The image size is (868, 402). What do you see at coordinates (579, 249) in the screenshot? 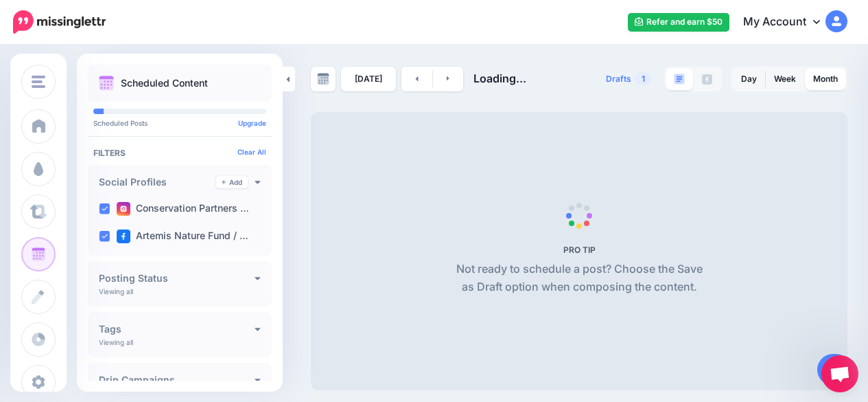
I see `h5: PRO TIP` at bounding box center [579, 249].